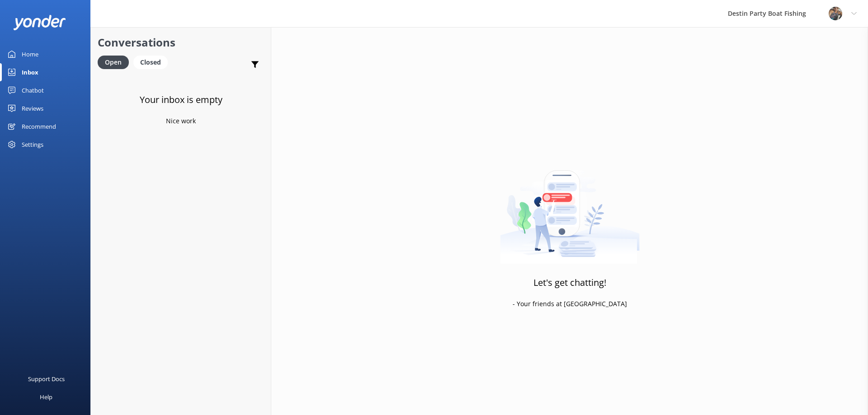 This screenshot has height=415, width=868. What do you see at coordinates (115, 62) in the screenshot?
I see `a: Open` at bounding box center [115, 62].